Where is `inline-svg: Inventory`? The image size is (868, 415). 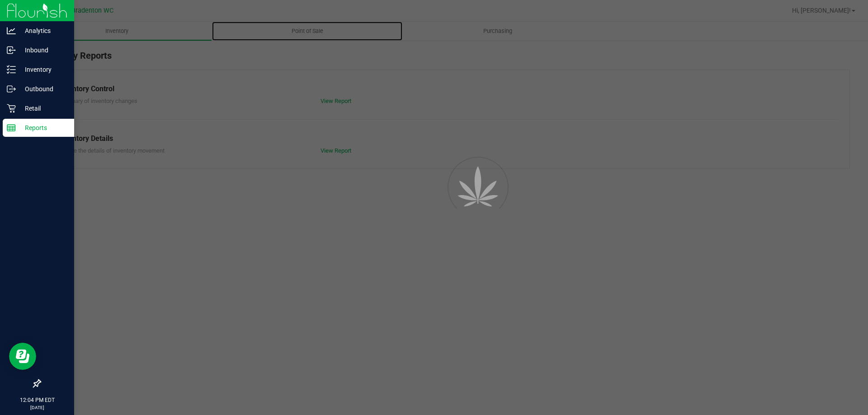
inline-svg: Inventory is located at coordinates (11, 70).